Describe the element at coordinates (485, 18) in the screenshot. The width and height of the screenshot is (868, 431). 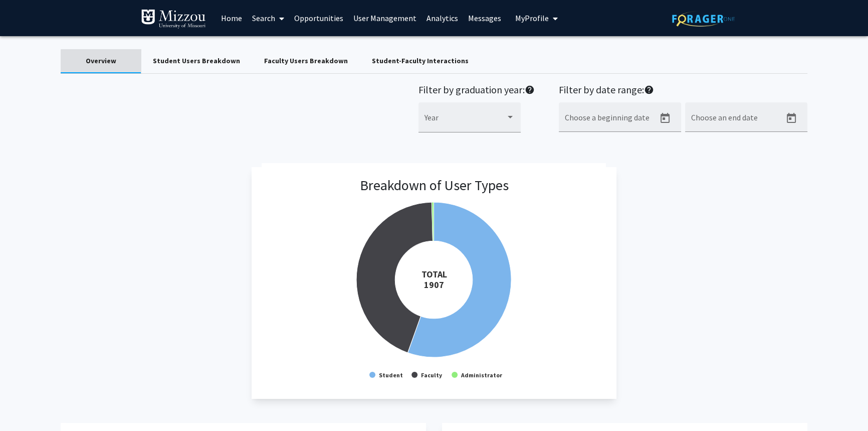
I see `a: Messages` at that location.